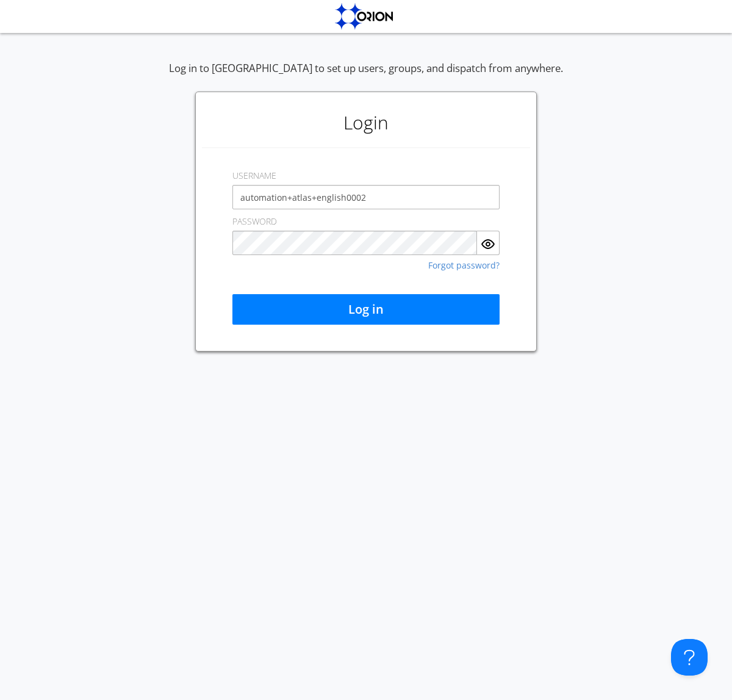 The image size is (732, 700). I want to click on h1: Login, so click(366, 123).